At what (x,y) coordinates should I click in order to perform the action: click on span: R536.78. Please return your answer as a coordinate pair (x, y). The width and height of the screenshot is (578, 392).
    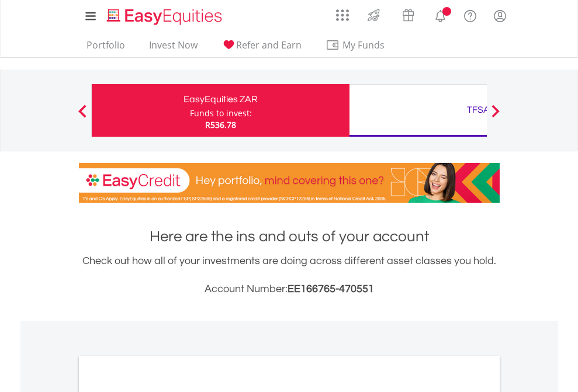
    Looking at the image, I should click on (220, 124).